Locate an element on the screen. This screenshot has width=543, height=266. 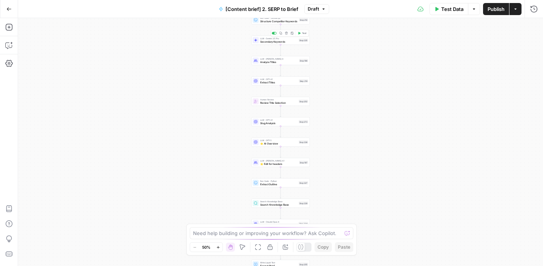
button: Test Data is located at coordinates (449, 9).